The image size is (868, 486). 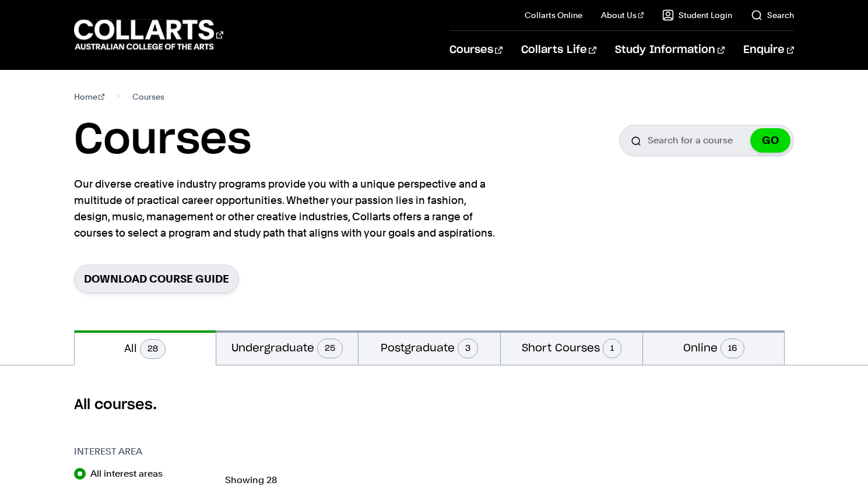 What do you see at coordinates (553, 15) in the screenshot?
I see `a: Collarts Online` at bounding box center [553, 15].